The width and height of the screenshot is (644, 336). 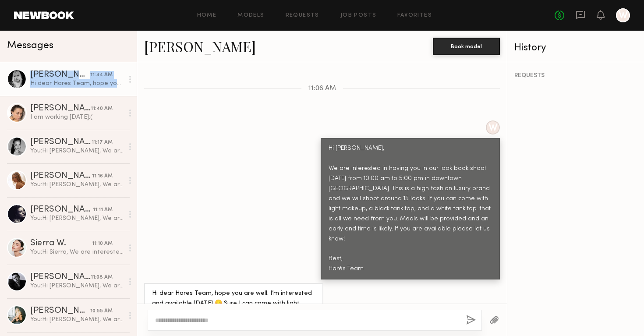 What do you see at coordinates (102, 244) in the screenshot?
I see `div: 11:10 AM` at bounding box center [102, 244].